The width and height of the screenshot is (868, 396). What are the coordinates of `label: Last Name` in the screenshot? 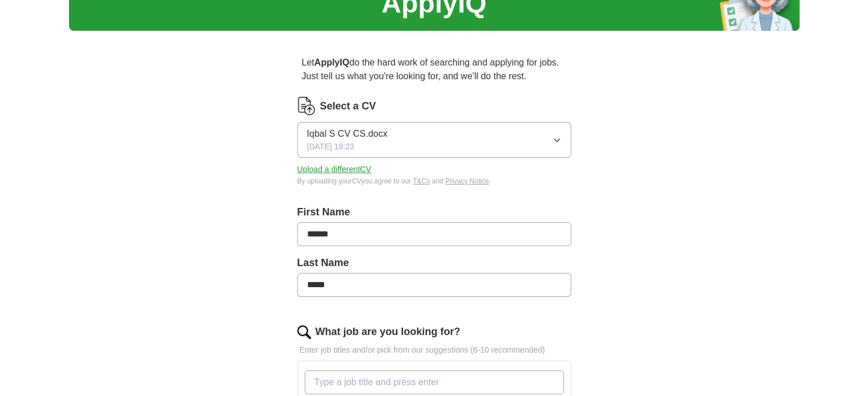 It's located at (434, 263).